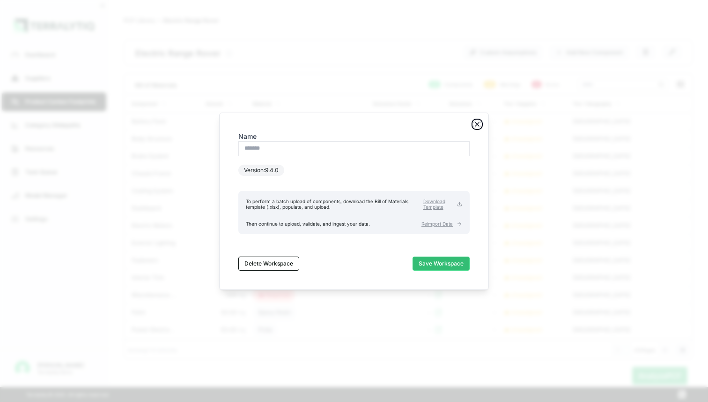 The height and width of the screenshot is (402, 708). Describe the element at coordinates (354, 136) in the screenshot. I see `label: Name` at that location.